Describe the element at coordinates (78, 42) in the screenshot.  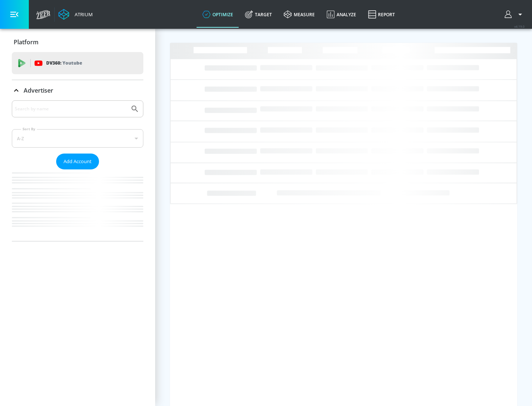
I see `div: Platform` at that location.